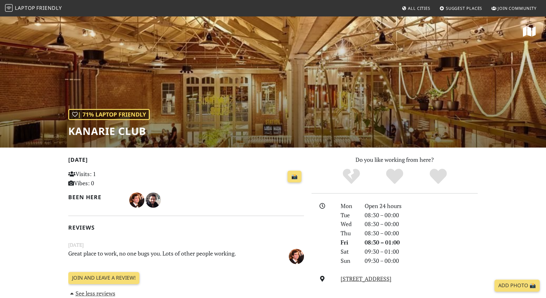  Describe the element at coordinates (49, 8) in the screenshot. I see `span: Friendly` at that location.